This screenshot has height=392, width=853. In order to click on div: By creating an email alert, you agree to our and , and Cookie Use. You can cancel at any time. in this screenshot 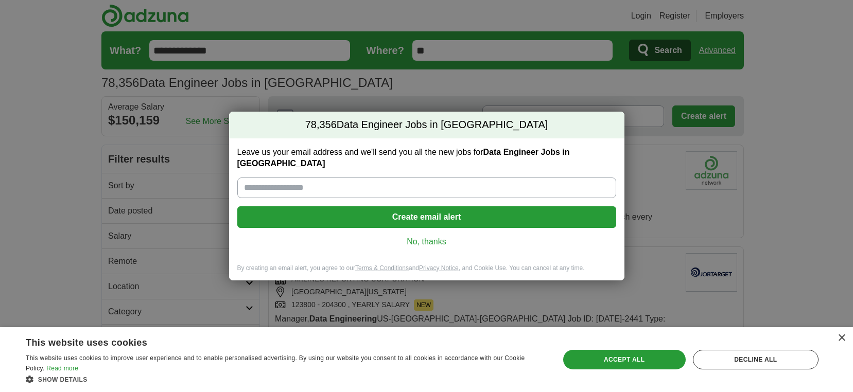, I will do `click(427, 272)`.